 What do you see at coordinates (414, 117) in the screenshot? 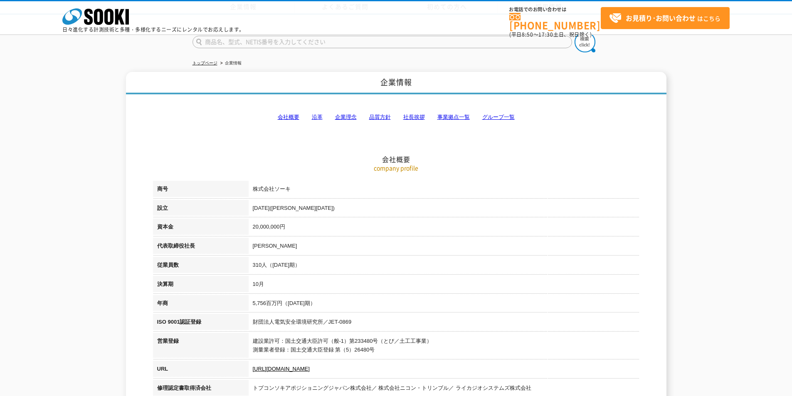
I see `a: 社長挨拶` at bounding box center [414, 117].